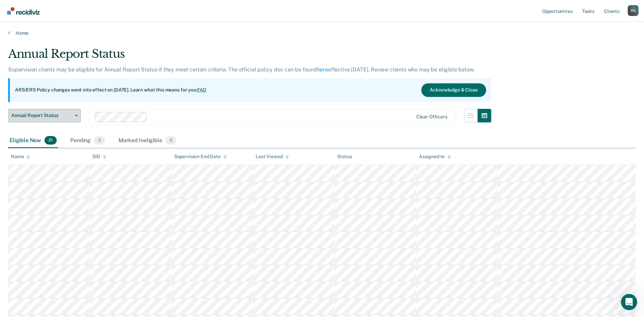  What do you see at coordinates (88, 141) in the screenshot?
I see `div: Pending3` at bounding box center [88, 141].